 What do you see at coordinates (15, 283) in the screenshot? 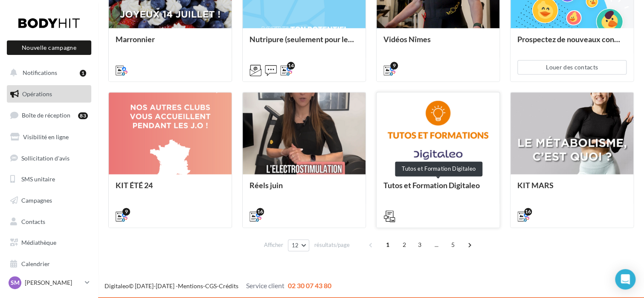
I see `span: SM` at bounding box center [15, 283].